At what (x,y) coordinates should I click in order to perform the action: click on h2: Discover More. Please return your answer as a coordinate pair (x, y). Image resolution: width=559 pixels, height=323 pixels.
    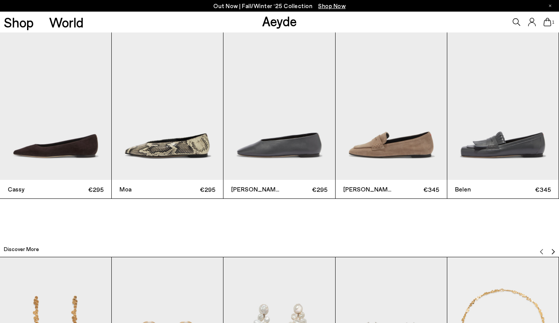
    Looking at the image, I should click on (21, 249).